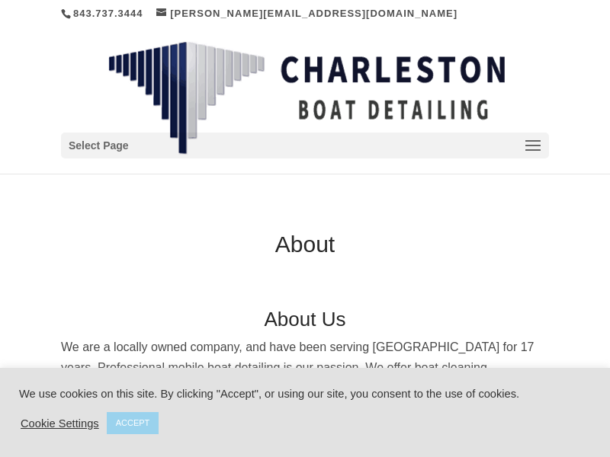  Describe the element at coordinates (108, 13) in the screenshot. I see `a: 843.737.3444` at that location.